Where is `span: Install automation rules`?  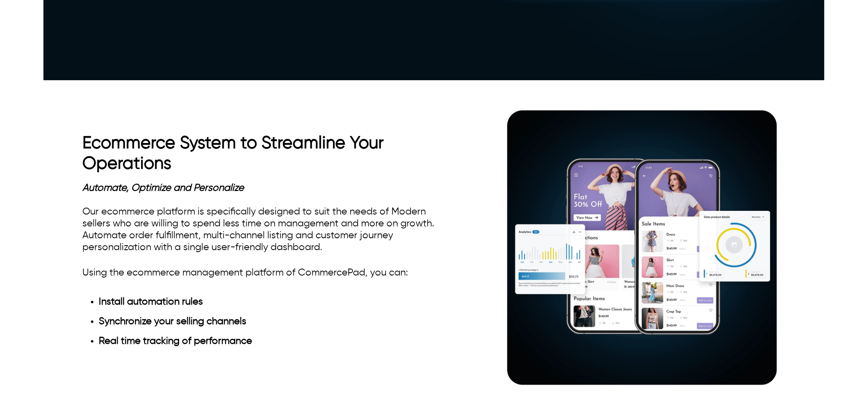 span: Install automation rules is located at coordinates (151, 302).